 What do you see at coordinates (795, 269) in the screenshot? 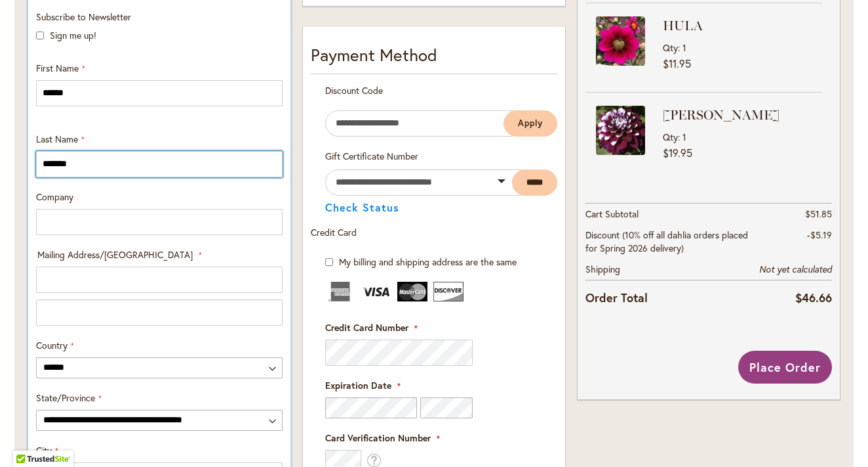
I see `span: Not yet calculated` at bounding box center [795, 269].